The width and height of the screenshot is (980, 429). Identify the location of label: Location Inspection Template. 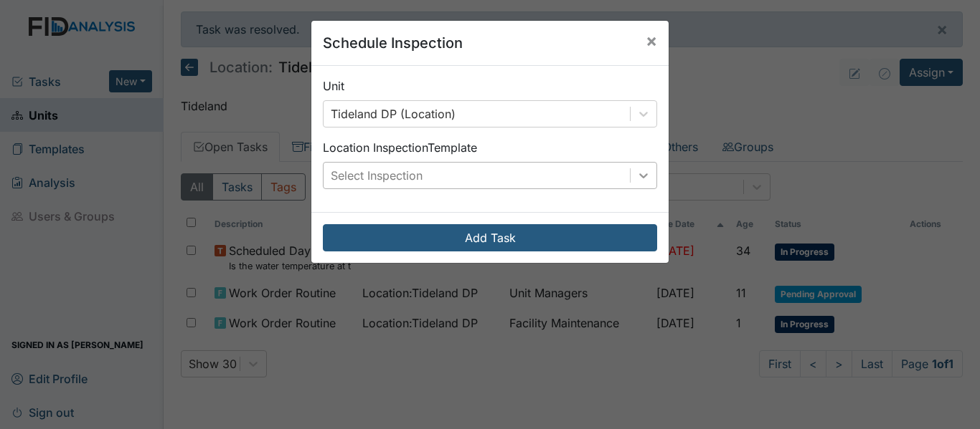
(400, 148).